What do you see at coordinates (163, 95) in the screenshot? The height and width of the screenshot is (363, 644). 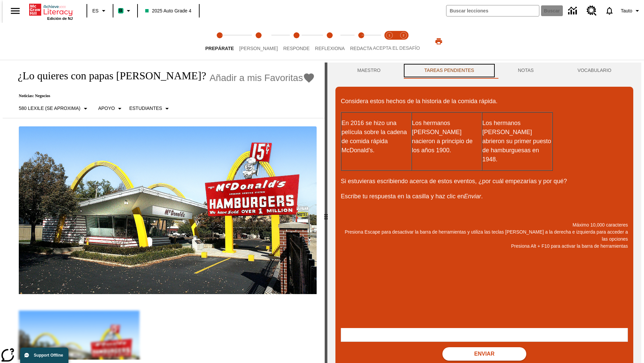 I see `p: Noticias: Negocios` at bounding box center [163, 95].